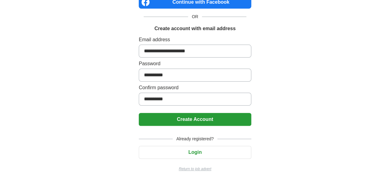 This screenshot has height=180, width=390. What do you see at coordinates (195, 169) in the screenshot?
I see `p: Return to job advert` at bounding box center [195, 169].